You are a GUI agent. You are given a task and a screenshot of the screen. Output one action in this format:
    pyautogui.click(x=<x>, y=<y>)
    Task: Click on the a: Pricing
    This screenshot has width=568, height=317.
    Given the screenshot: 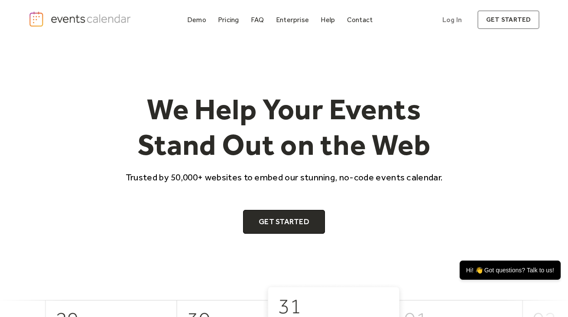 What is the action you would take?
    pyautogui.click(x=228, y=20)
    